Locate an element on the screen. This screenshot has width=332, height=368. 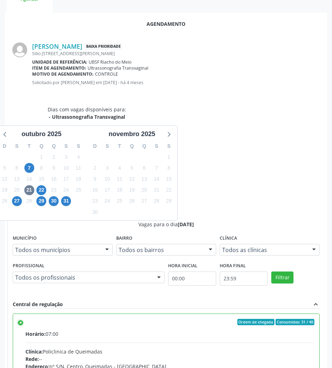
span: sábado, 8 de novembro de 2025 is located at coordinates (169, 168).